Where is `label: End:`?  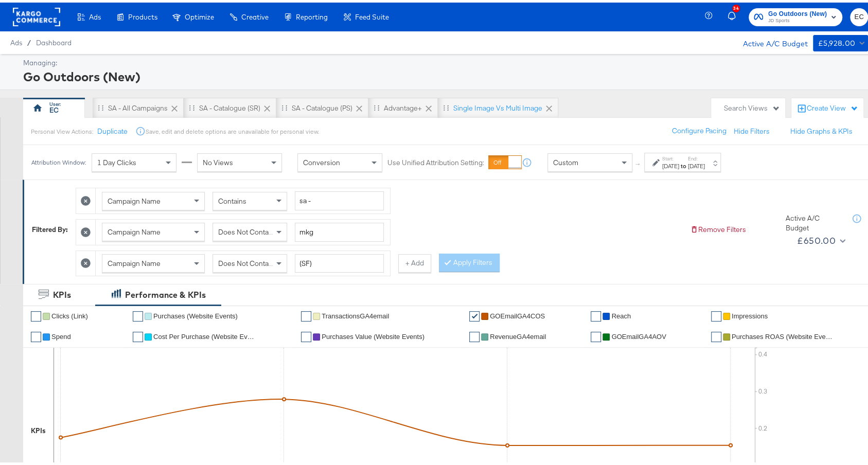
label: End: is located at coordinates (696, 156).